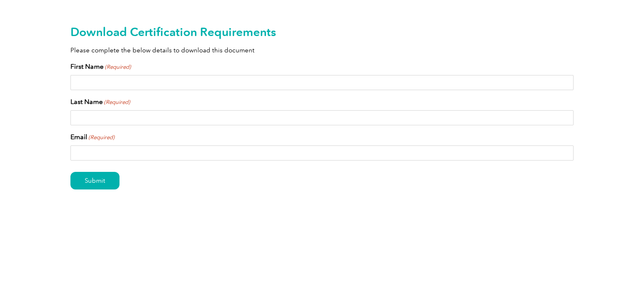 The width and height of the screenshot is (644, 306). I want to click on input: Submit, so click(95, 181).